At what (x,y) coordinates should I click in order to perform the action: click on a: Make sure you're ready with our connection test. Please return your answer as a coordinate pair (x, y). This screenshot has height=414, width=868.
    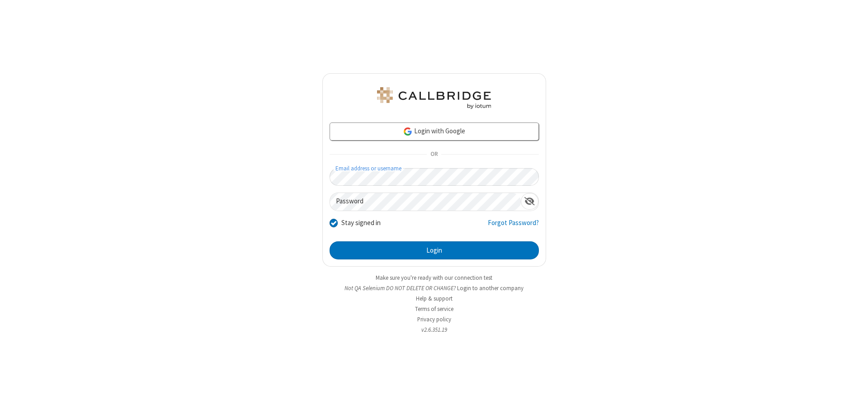
    Looking at the image, I should click on (434, 278).